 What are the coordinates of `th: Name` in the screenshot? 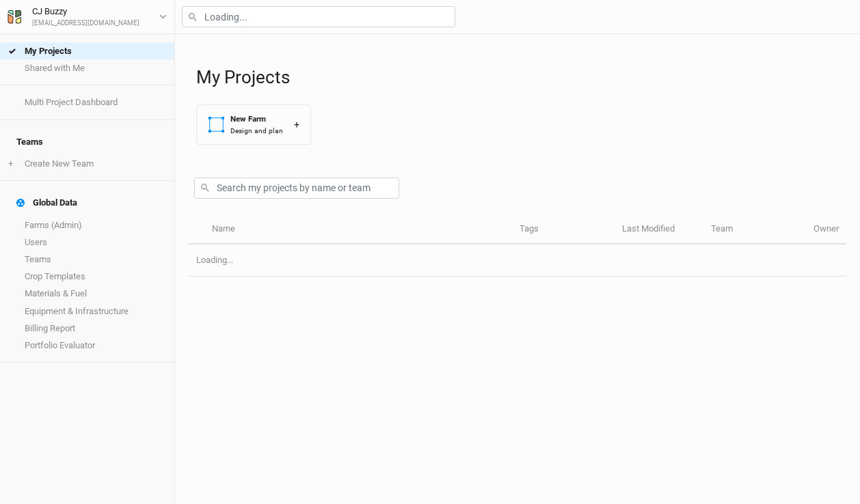 It's located at (358, 229).